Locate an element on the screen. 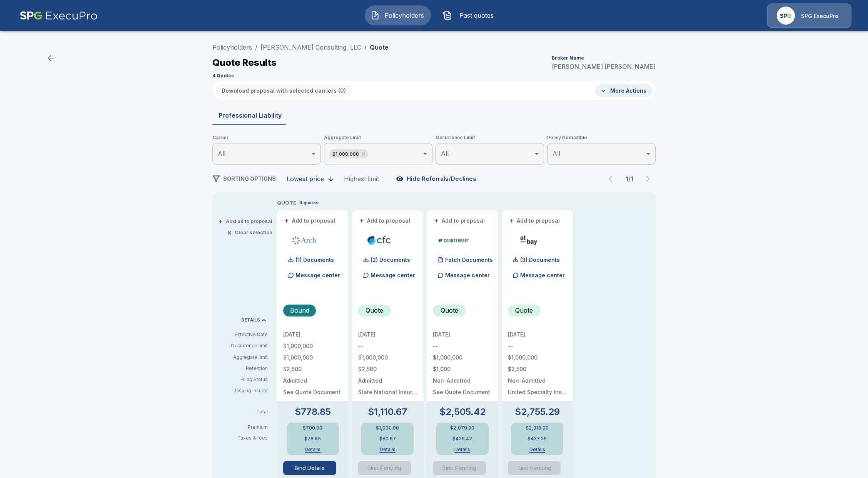 Image resolution: width=868 pixels, height=478 pixels. nav: breadcrumb is located at coordinates (300, 47).